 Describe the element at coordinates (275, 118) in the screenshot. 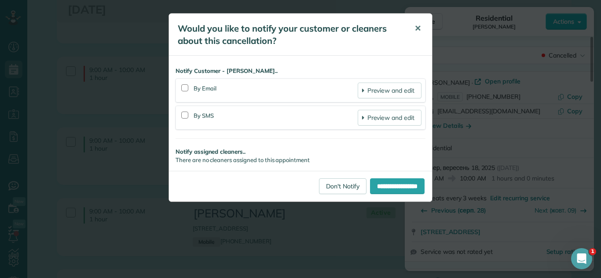

I see `div: By SMS` at that location.